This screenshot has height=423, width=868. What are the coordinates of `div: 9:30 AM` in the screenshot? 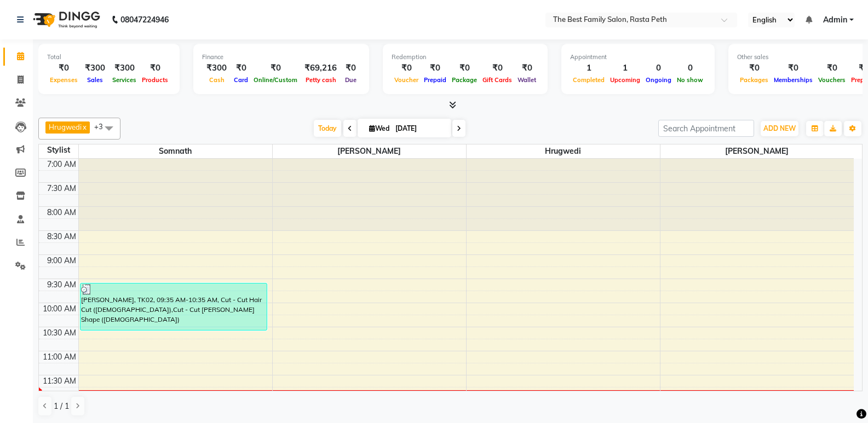 It's located at (61, 285).